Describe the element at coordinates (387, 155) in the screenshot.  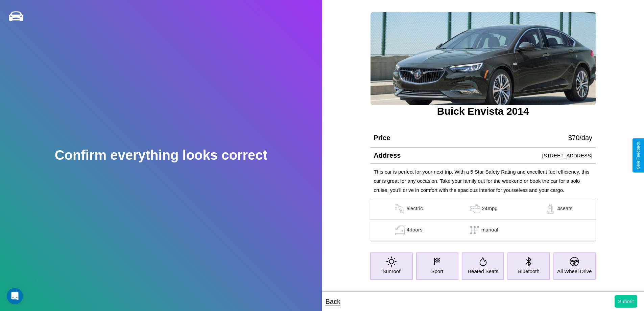
I see `h4: Address` at that location.